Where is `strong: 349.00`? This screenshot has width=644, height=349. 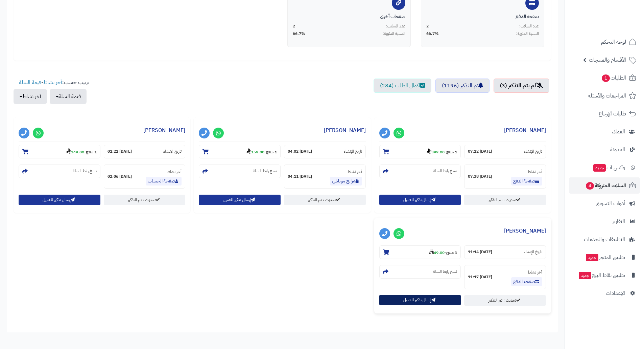 strong: 349.00 is located at coordinates (75, 152).